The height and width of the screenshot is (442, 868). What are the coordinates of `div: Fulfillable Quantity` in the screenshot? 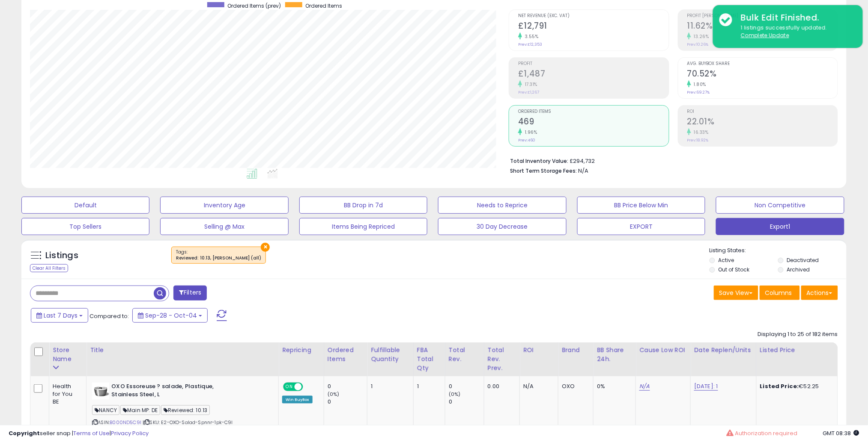 It's located at (390, 355).